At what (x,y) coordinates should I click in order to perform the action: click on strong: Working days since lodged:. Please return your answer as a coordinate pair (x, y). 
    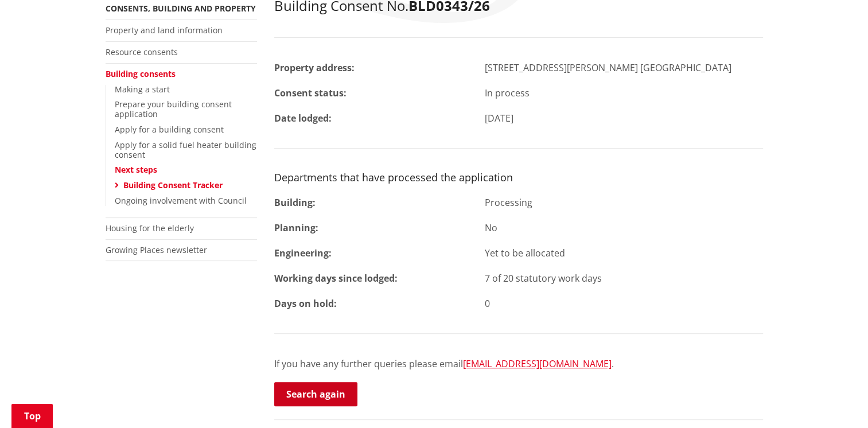
    Looking at the image, I should click on (336, 278).